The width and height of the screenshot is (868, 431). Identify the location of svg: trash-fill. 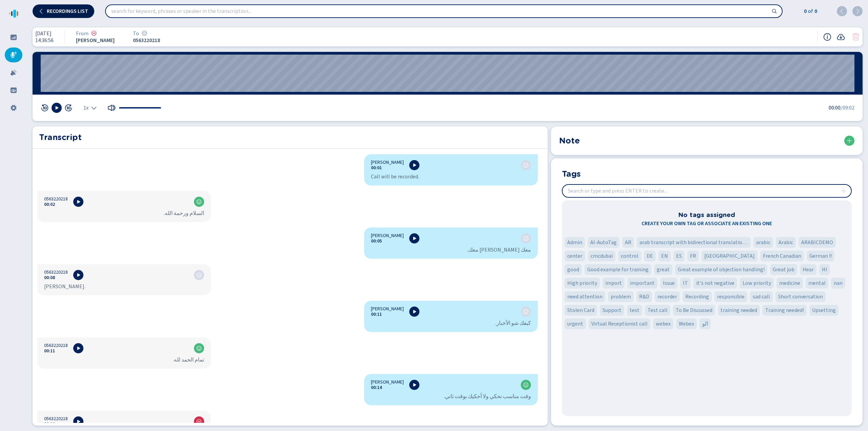
(856, 37).